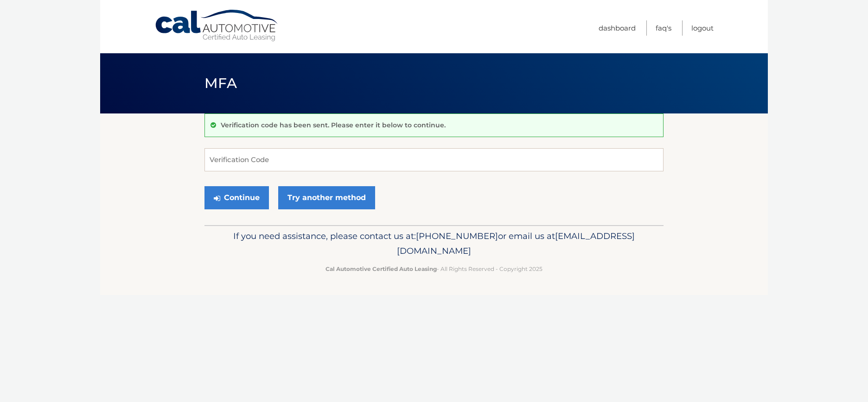 The width and height of the screenshot is (868, 402). I want to click on p: Verification code has been sent. Please enter it below to continue., so click(333, 125).